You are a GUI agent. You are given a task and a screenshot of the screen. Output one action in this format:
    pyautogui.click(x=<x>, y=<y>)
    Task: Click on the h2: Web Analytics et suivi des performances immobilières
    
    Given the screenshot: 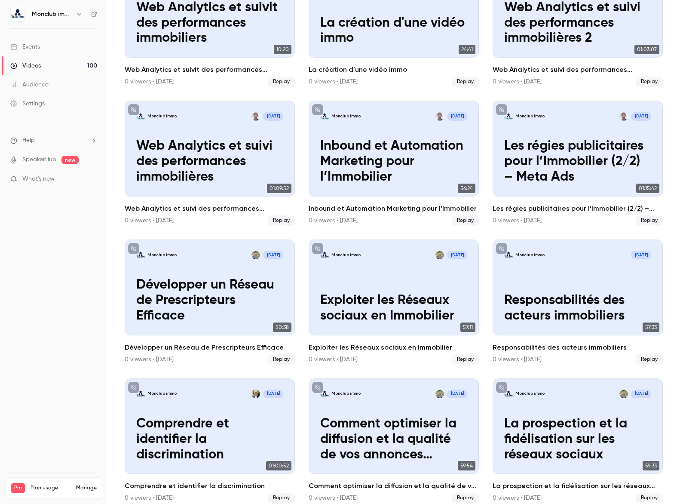 What is the action you would take?
    pyautogui.click(x=210, y=209)
    